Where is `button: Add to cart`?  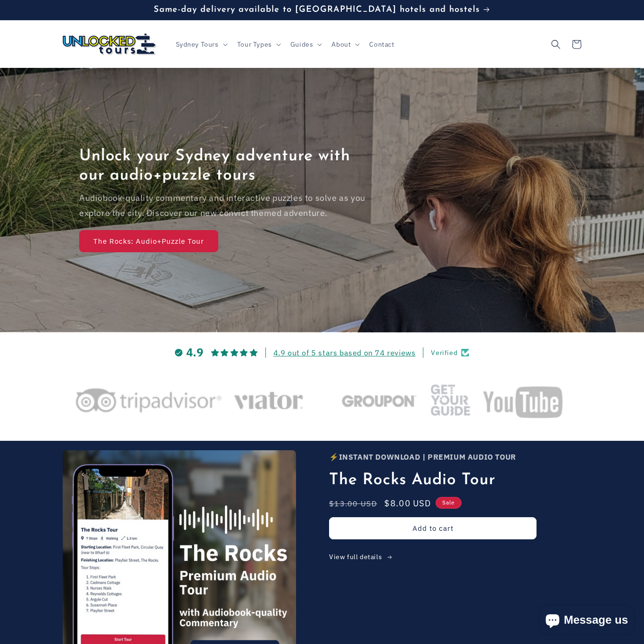
button: Add to cart is located at coordinates (432, 528).